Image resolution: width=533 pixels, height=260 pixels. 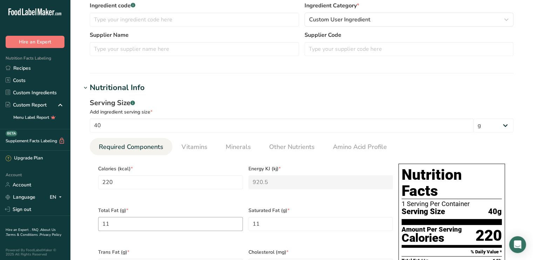 I want to click on input: Type your ingredient code here, so click(x=194, y=20).